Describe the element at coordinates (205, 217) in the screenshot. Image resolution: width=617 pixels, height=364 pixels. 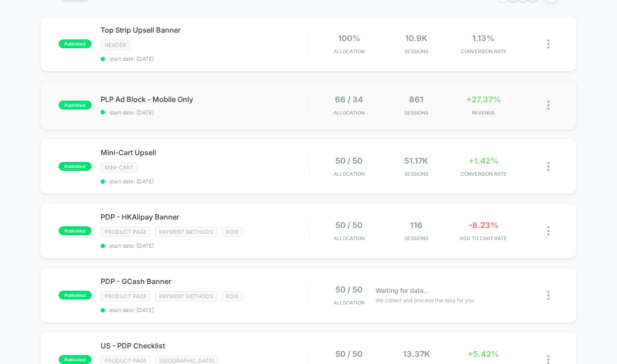
I see `span: PDP - HKAlipay Banner` at that location.